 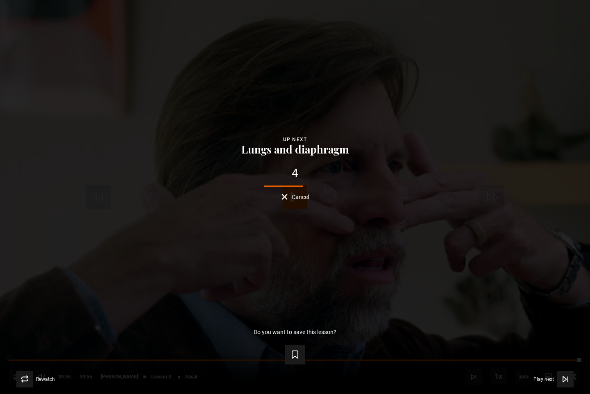 What do you see at coordinates (295, 332) in the screenshot?
I see `p: Do you want to save this lesson?` at bounding box center [295, 332].